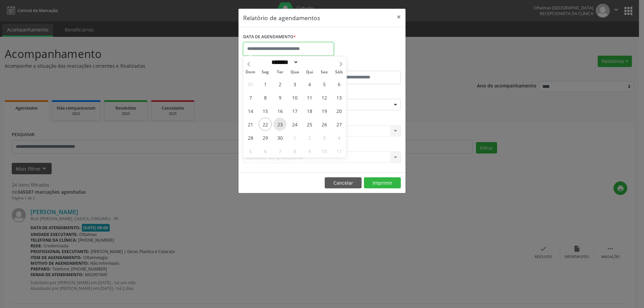 The image size is (644, 308). I want to click on select: Month, so click(284, 62).